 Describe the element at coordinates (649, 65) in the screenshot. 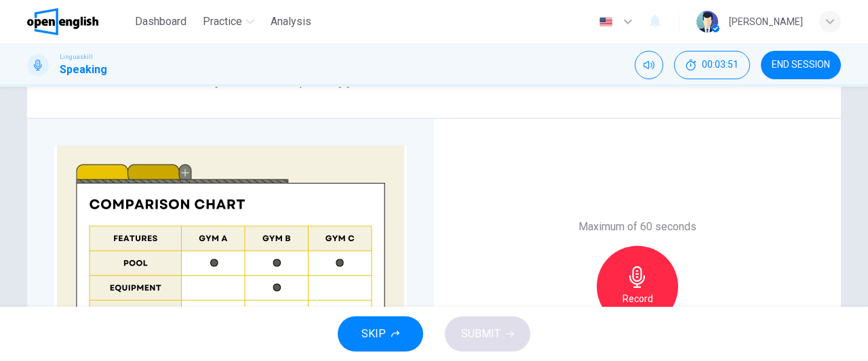

I see `div: Mute` at that location.